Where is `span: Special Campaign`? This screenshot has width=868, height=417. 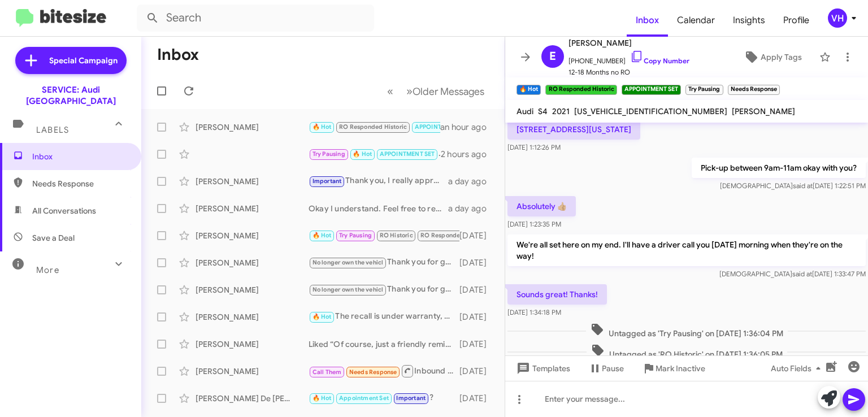 span: Special Campaign is located at coordinates (83, 60).